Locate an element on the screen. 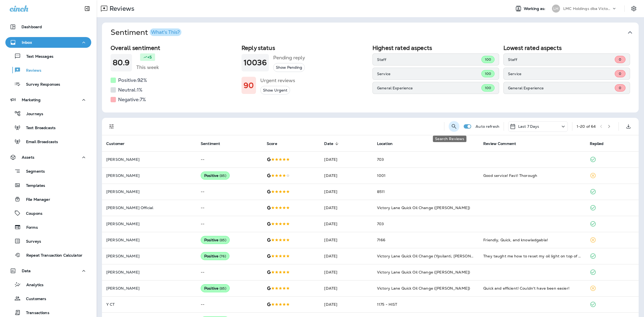  h1: 80.9 is located at coordinates (122, 62).